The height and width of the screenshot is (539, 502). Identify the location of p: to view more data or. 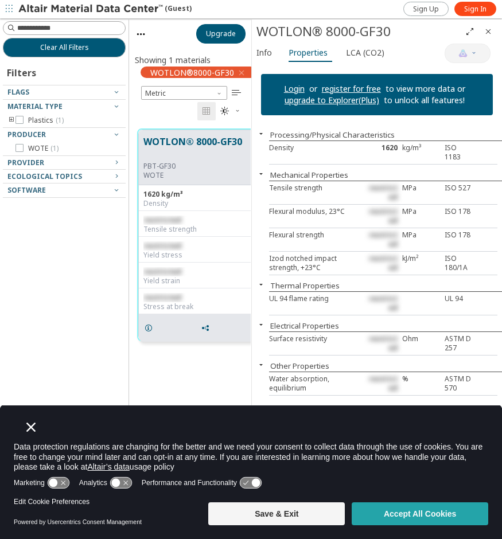
(425, 89).